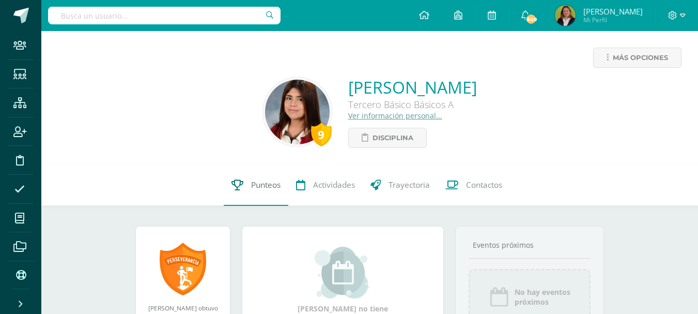  What do you see at coordinates (530, 244) in the screenshot?
I see `div: Eventos próximos` at bounding box center [530, 244].